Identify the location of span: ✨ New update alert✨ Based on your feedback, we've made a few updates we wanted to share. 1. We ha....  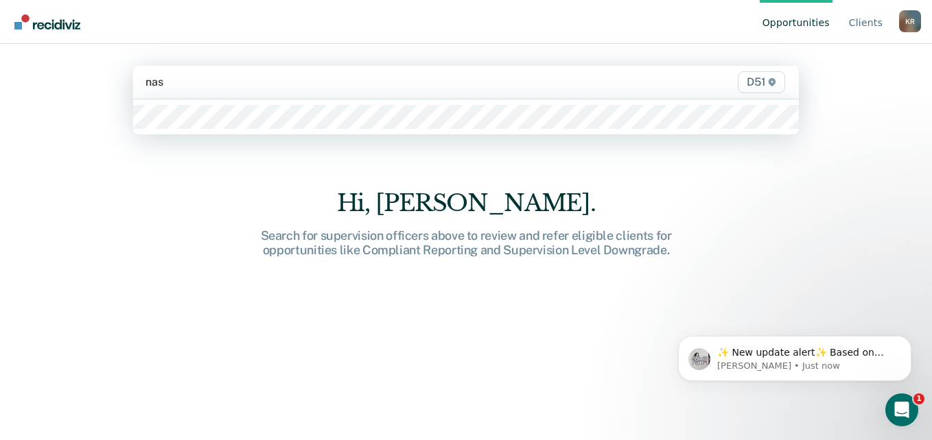
(148, 175).